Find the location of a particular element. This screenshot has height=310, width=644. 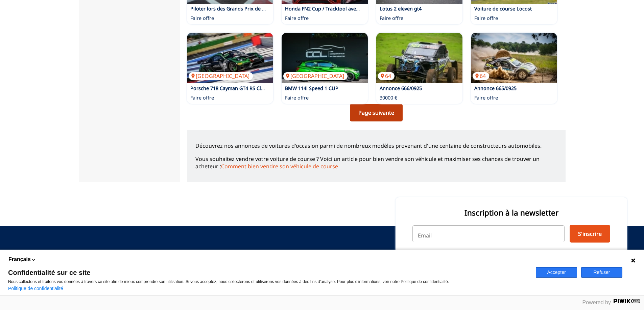

button: S'inscrire is located at coordinates (590, 234).